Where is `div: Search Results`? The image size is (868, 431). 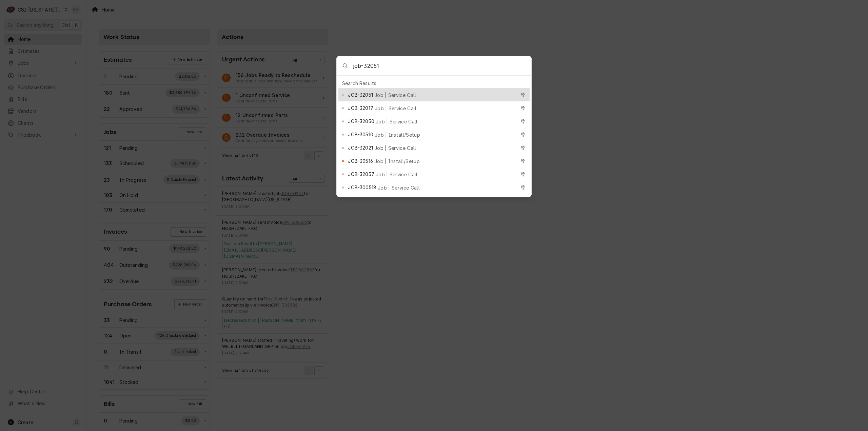
div: Search Results is located at coordinates (434, 83).